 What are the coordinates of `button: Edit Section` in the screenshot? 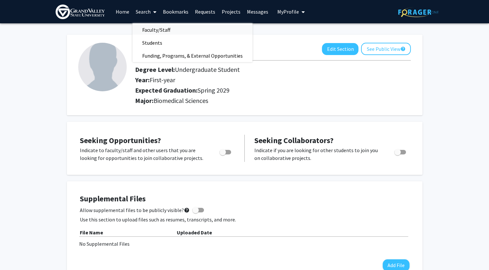 It's located at (340, 49).